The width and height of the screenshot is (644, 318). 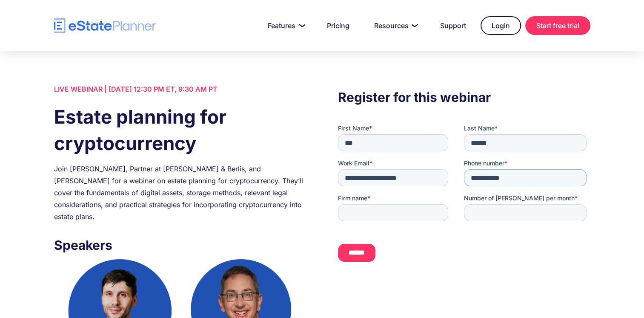 I want to click on a: Support, so click(x=453, y=25).